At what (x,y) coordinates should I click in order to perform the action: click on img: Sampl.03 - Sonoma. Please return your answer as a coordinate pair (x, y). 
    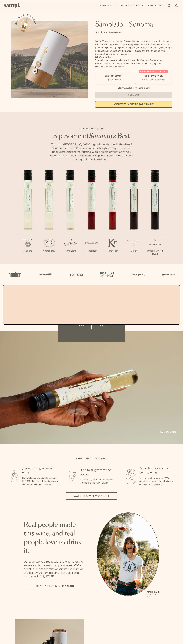
    Looking at the image, I should click on (49, 59).